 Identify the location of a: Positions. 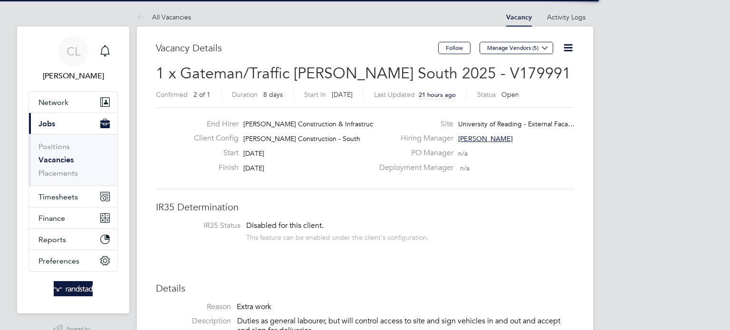
(54, 146).